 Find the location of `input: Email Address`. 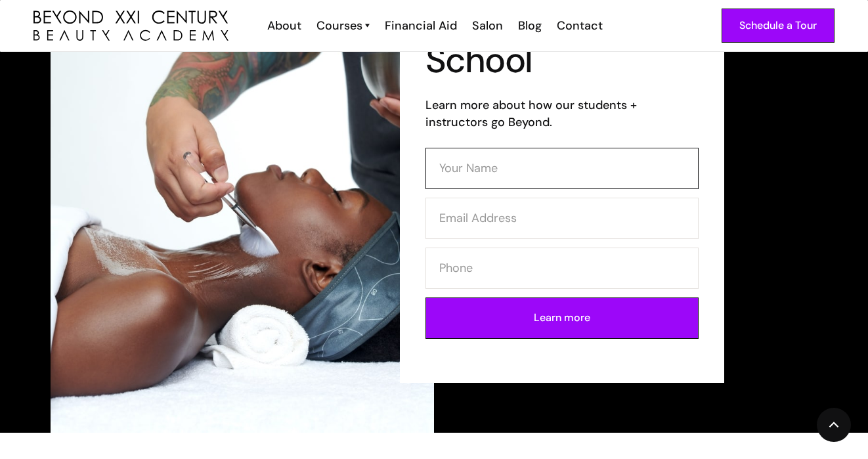

input: Email Address is located at coordinates (562, 218).